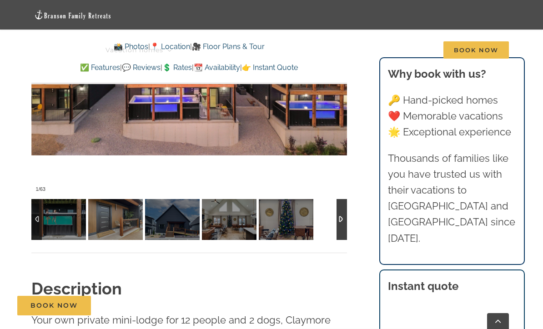 This screenshot has height=329, width=543. I want to click on a: 💲 Rates, so click(177, 67).